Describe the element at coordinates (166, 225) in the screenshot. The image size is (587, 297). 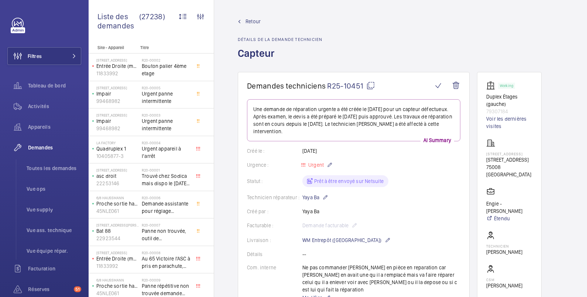
I see `h2: R20-00007` at that location.